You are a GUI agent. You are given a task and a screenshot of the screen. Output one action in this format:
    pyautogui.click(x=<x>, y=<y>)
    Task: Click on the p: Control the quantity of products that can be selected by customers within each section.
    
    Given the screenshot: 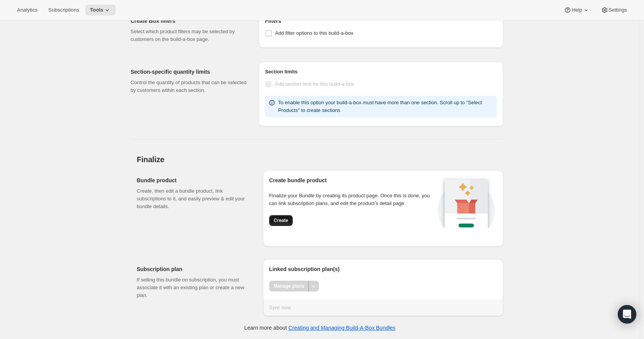 What is the action you would take?
    pyautogui.click(x=189, y=87)
    